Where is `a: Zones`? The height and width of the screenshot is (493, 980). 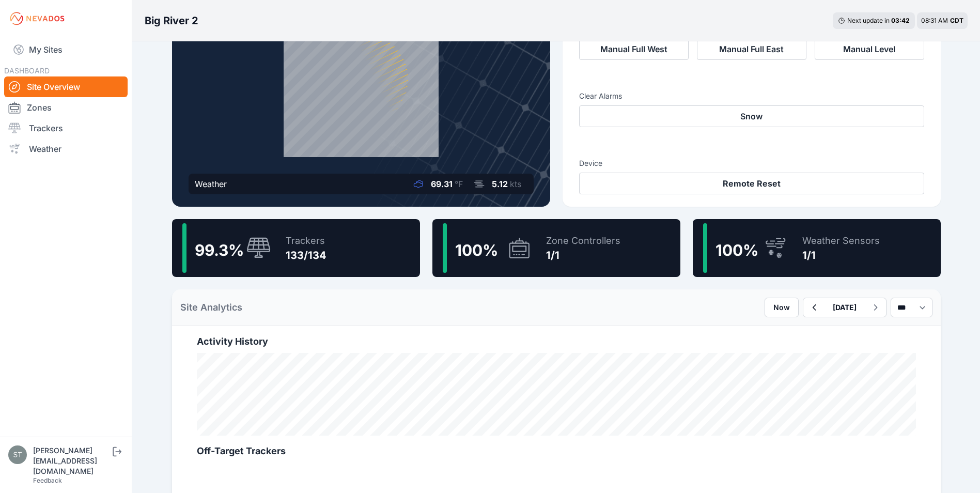
a: Zones is located at coordinates (65, 108).